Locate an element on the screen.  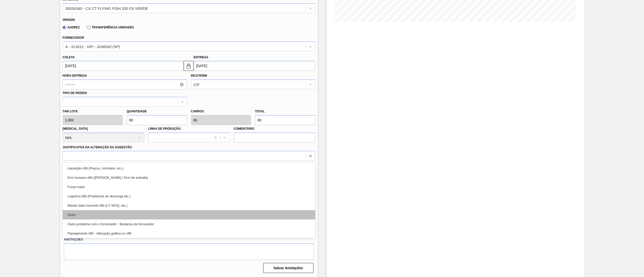
label: Hora Entrega is located at coordinates (124, 76).